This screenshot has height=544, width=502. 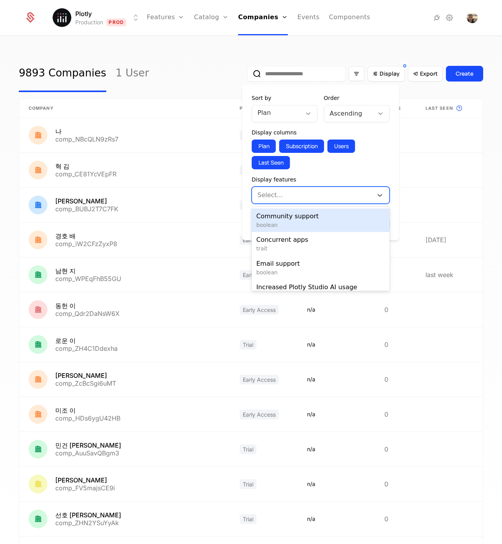 I want to click on div: Sort by, so click(x=285, y=98).